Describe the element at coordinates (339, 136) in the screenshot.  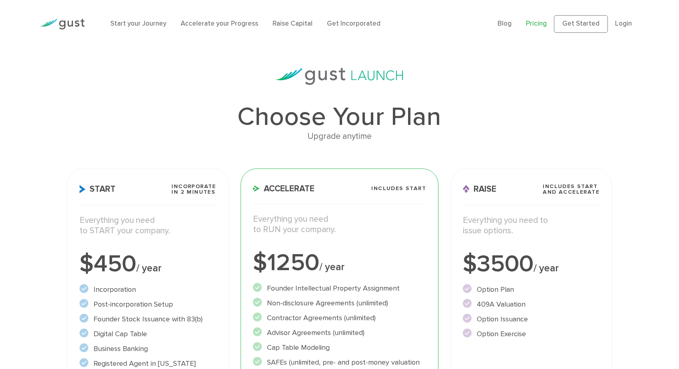
I see `div: Upgrade anytime` at that location.